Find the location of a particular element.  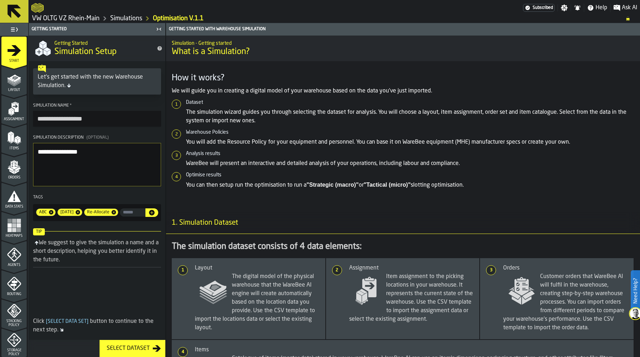

span: (Optional) is located at coordinates (97, 138).